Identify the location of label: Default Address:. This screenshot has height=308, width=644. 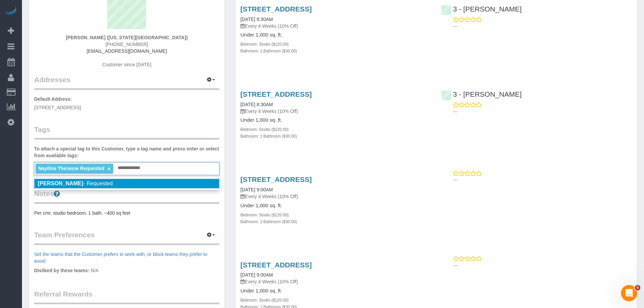
(53, 99).